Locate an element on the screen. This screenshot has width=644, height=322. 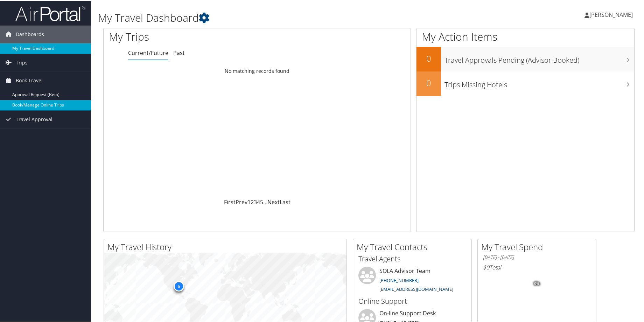
li: SOLA Advisor Team is located at coordinates (412, 280).